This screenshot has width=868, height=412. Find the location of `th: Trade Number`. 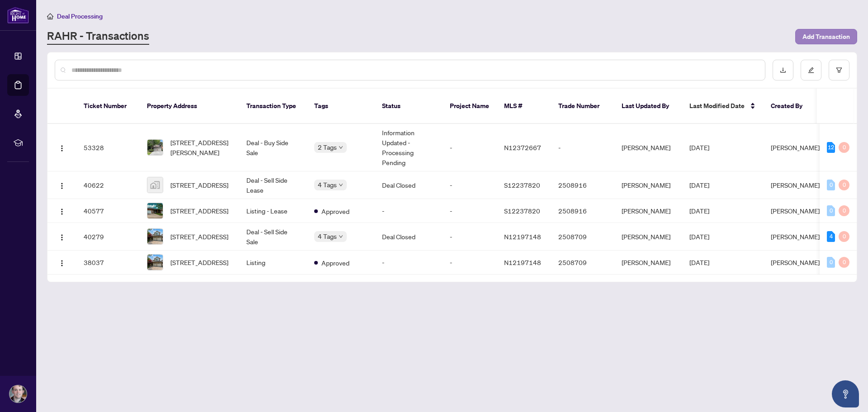

th: Trade Number is located at coordinates (583, 106).